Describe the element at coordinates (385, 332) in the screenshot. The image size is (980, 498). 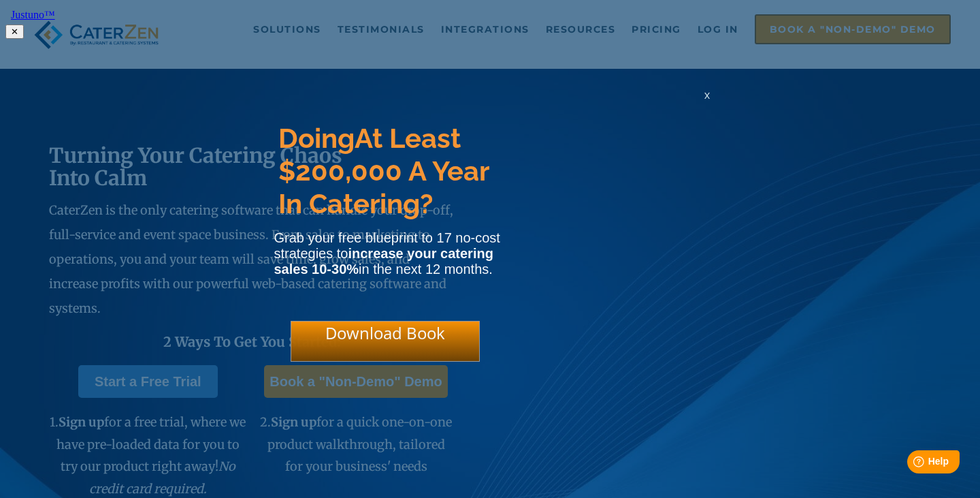
I see `span: Download Book` at that location.